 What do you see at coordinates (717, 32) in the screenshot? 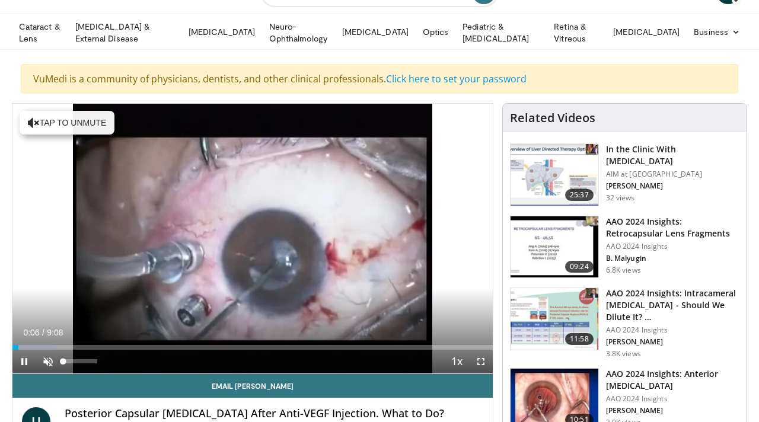
I see `a: Business` at bounding box center [717, 32].